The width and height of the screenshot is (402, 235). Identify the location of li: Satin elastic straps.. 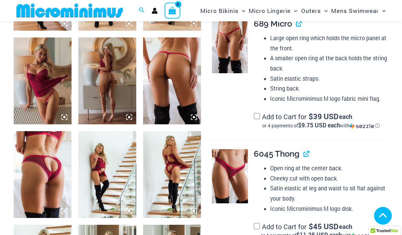
(329, 79).